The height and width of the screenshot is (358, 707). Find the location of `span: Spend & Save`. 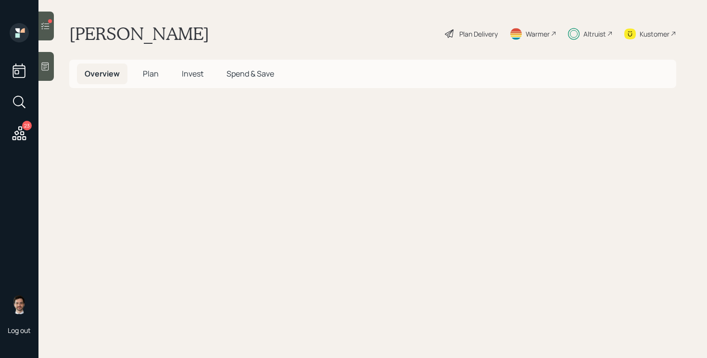

span: Spend & Save is located at coordinates (250, 74).